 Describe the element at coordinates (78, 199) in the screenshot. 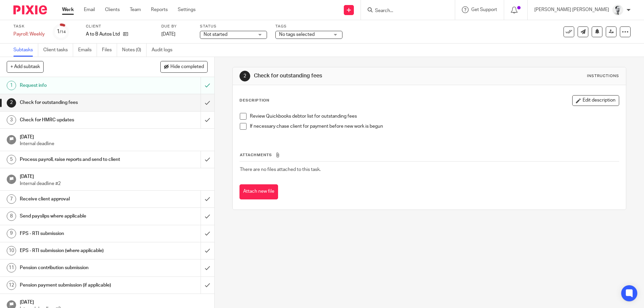

I see `h1: Receive client approval` at that location.